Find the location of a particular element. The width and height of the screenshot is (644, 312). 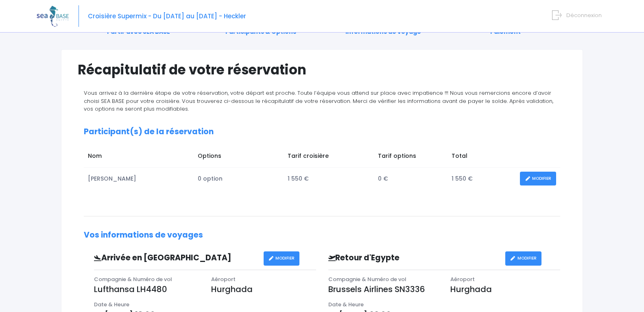

h2: Participant(s) de la réservation is located at coordinates (322, 132).